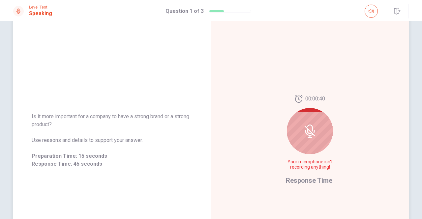  What do you see at coordinates (309, 181) in the screenshot?
I see `span: Response Time` at bounding box center [309, 181].